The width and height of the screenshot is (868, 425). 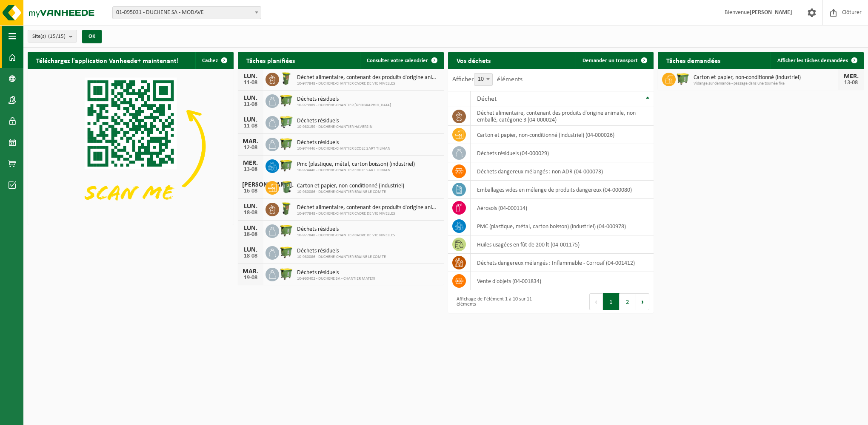 What do you see at coordinates (610, 61) in the screenshot?
I see `span: Demander un transport` at bounding box center [610, 61].